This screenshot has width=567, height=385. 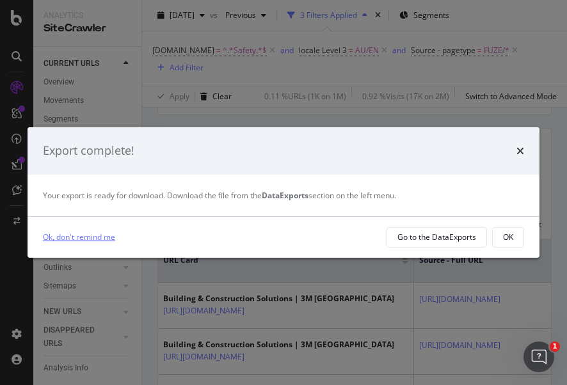 I want to click on a: Ok, don't remind me, so click(x=79, y=237).